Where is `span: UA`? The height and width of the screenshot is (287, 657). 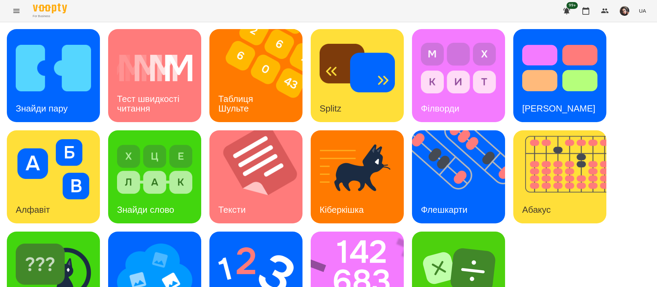 span: UA is located at coordinates (642, 11).